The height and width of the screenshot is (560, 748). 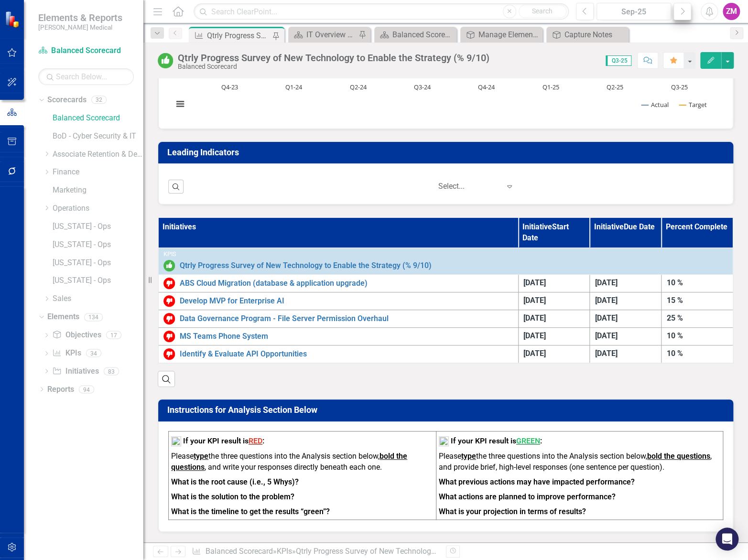 I want to click on button: ZM, so click(x=732, y=12).